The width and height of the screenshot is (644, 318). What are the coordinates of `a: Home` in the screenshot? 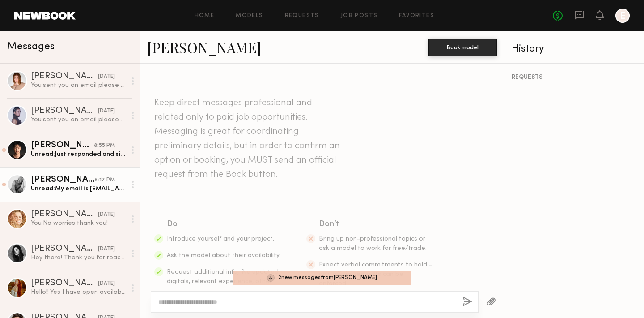 It's located at (205, 16).